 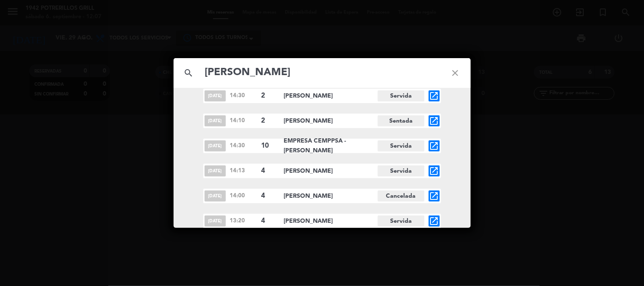 I want to click on span: 14:00, so click(x=243, y=196).